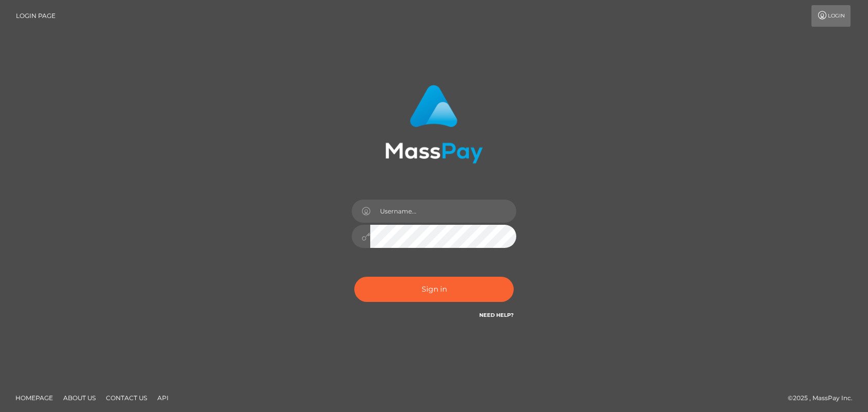  Describe the element at coordinates (434, 124) in the screenshot. I see `img: MassPay Login` at that location.